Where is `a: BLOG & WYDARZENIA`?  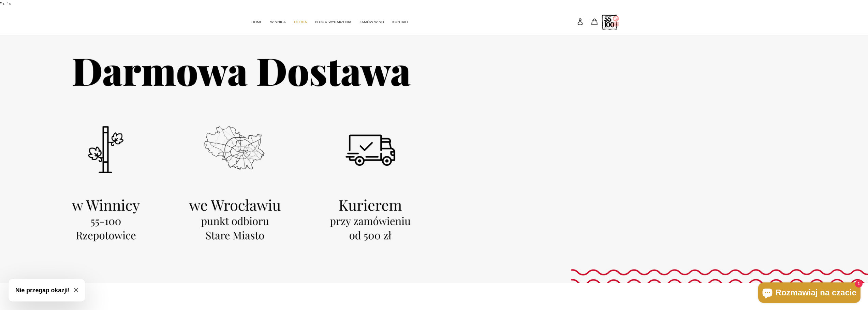 a: BLOG & WYDARZENIA is located at coordinates (333, 21).